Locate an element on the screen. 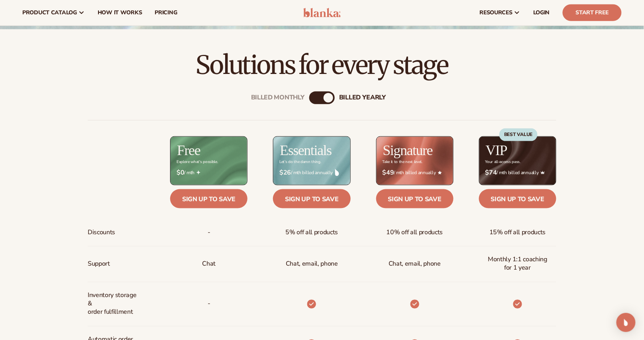 This screenshot has width=644, height=340. div: Explore what's possible. is located at coordinates (197, 162).